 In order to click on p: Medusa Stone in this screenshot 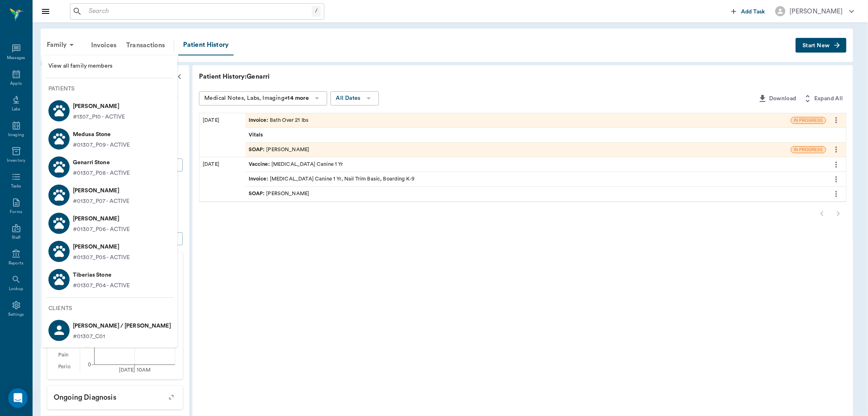, I will do `click(101, 134)`.